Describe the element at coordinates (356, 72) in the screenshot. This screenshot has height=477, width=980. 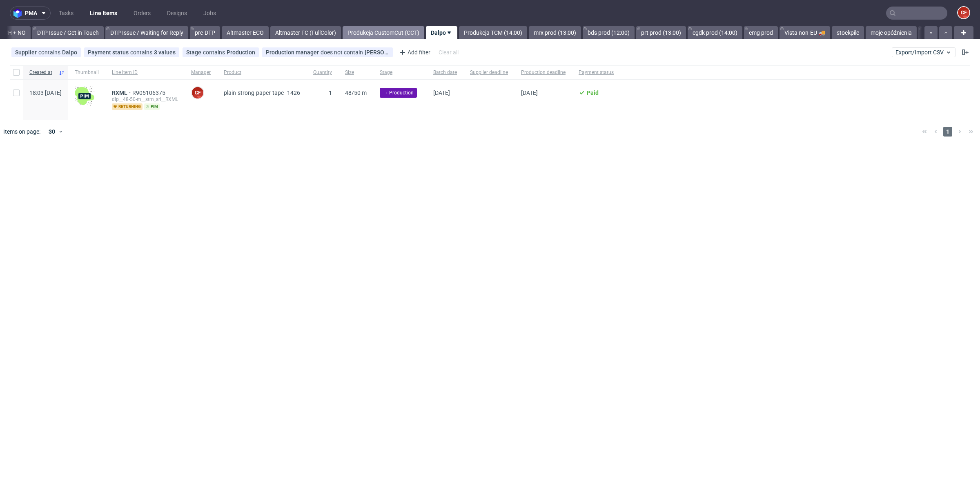
I see `span: Size` at that location.